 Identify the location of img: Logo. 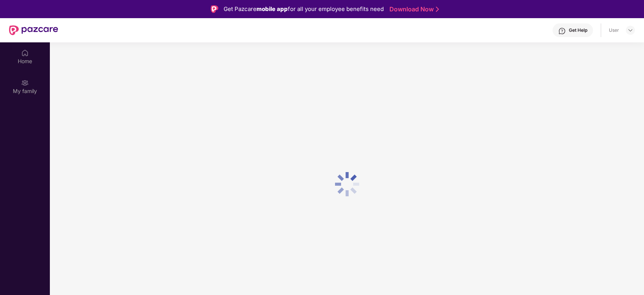
(215, 10).